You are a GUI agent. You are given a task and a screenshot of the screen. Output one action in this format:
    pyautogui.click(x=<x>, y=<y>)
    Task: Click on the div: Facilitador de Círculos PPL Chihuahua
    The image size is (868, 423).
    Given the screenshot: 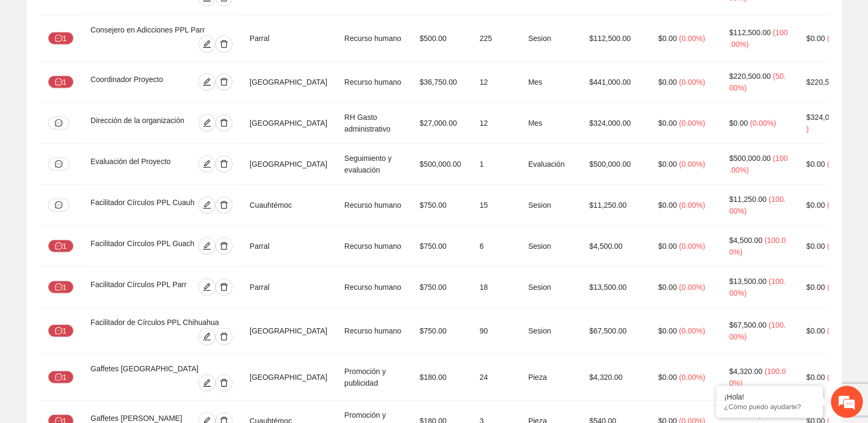 What is the action you would take?
    pyautogui.click(x=162, y=322)
    